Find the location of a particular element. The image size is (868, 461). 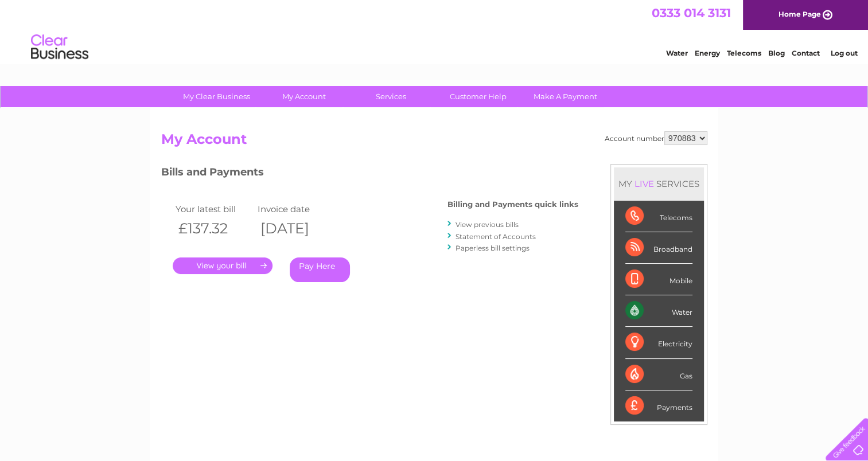

a: Statement of Accounts is located at coordinates (496, 236).